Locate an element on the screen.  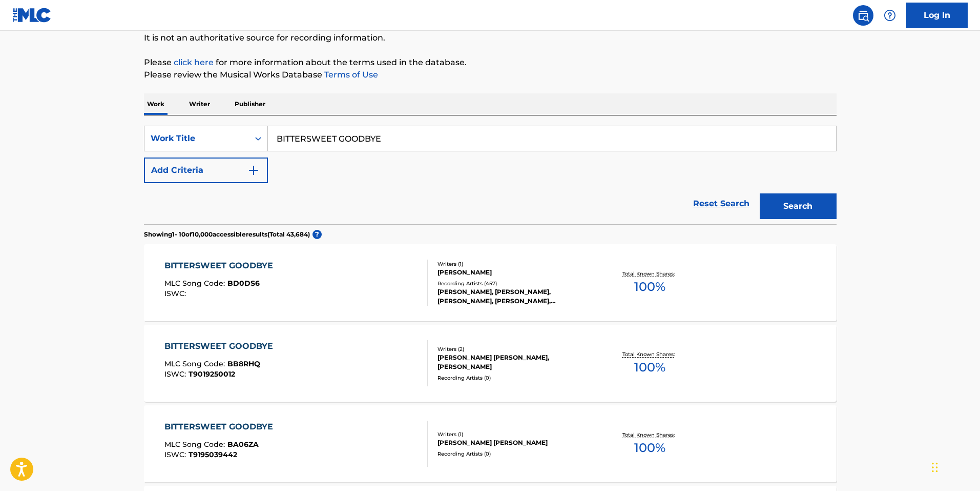
p: Please review the Musical Works Database is located at coordinates (491, 75).